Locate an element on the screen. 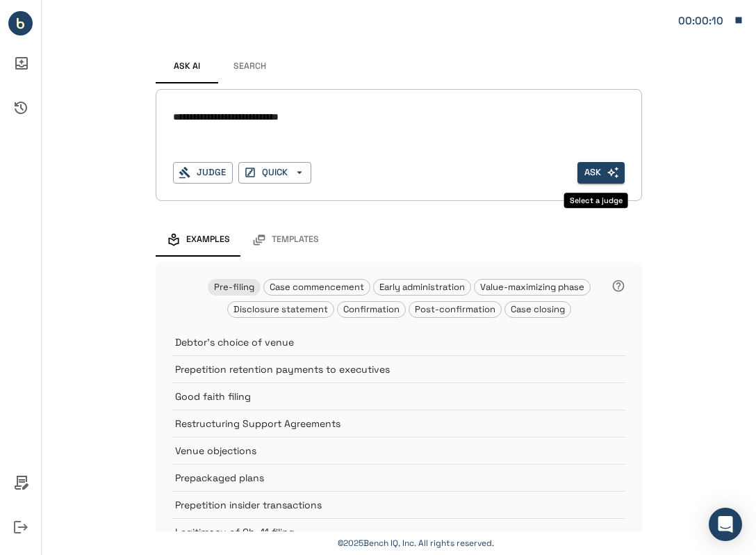 The image size is (756, 555). div: Legitimacy of Ch. 11 filing is located at coordinates (399, 532).